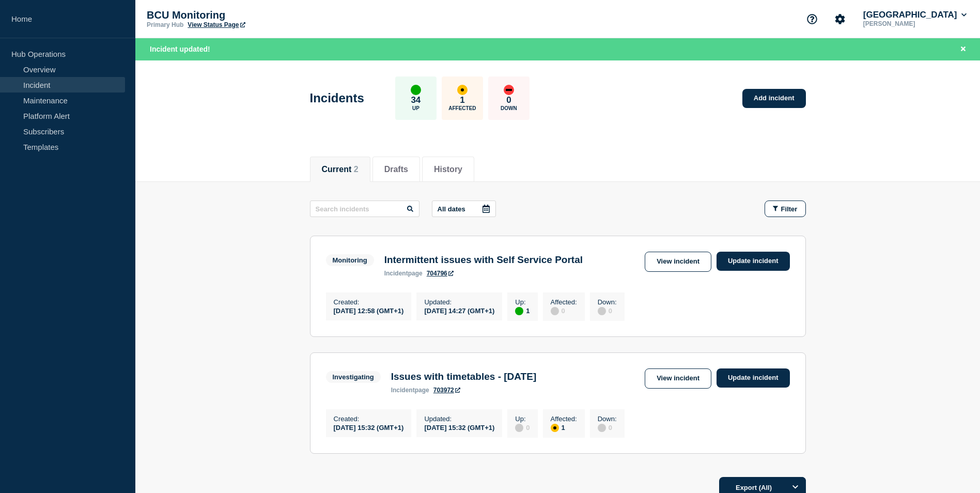  Describe the element at coordinates (785, 209) in the screenshot. I see `button: Filter` at that location.